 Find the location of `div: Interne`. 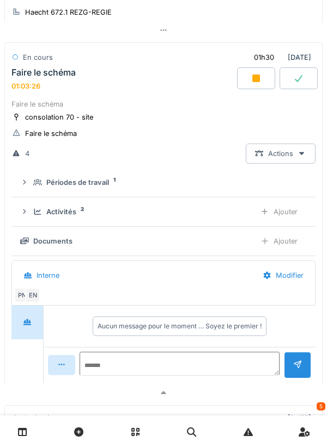

div: Interne is located at coordinates (48, 275).